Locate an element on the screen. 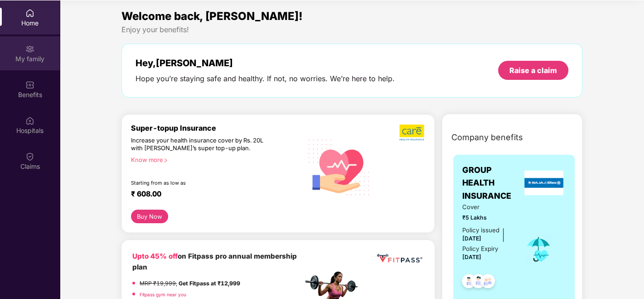  img: b5dec4f62d2307b9de63beb79f102df3.png is located at coordinates (412, 133).